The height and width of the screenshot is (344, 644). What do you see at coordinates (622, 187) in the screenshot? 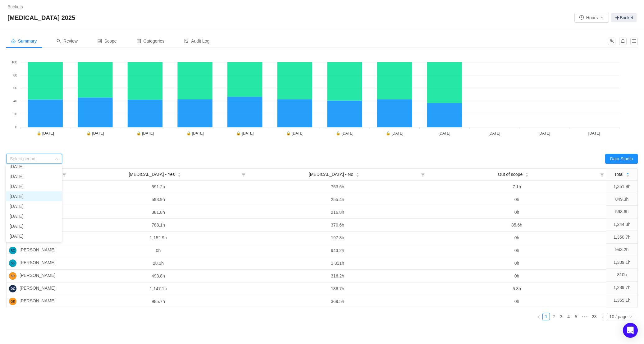
I see `td: 1,351.9h` at bounding box center [622, 187].